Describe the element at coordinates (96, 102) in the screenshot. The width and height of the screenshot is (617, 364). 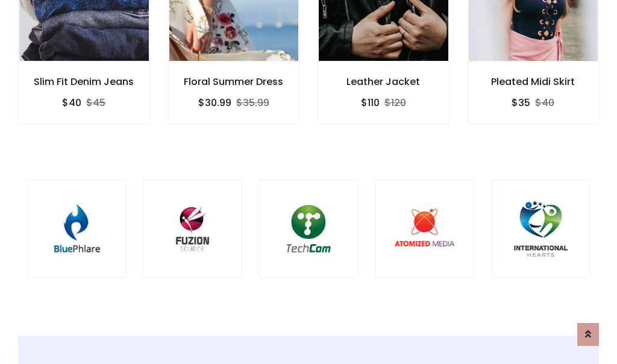
I see `del: $45` at that location.